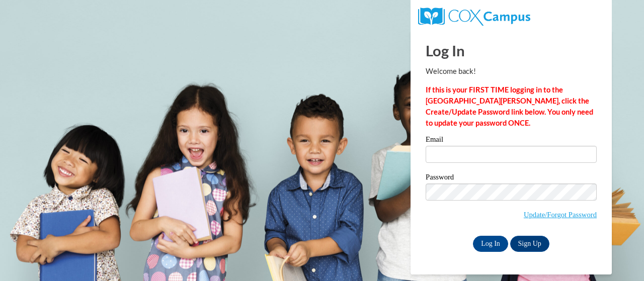 This screenshot has height=281, width=644. What do you see at coordinates (560, 215) in the screenshot?
I see `a: Update/Forgot Password` at bounding box center [560, 215].